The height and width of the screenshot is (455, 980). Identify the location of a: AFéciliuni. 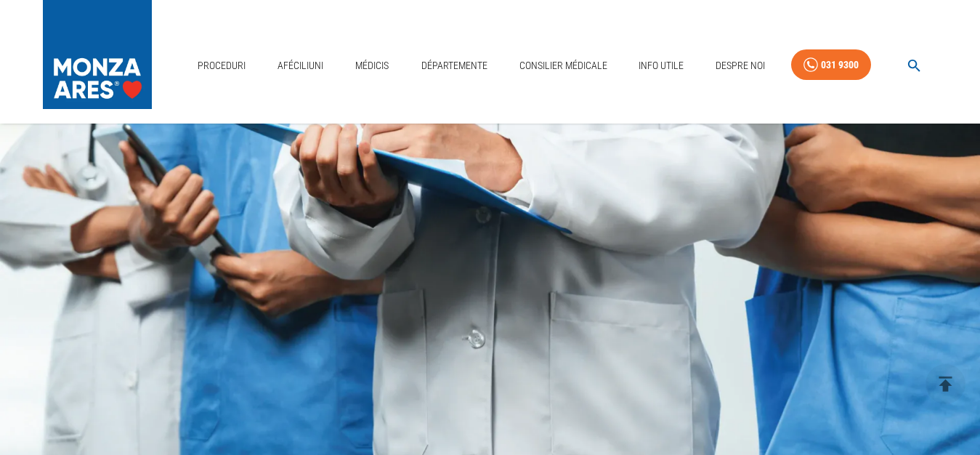
(300, 66).